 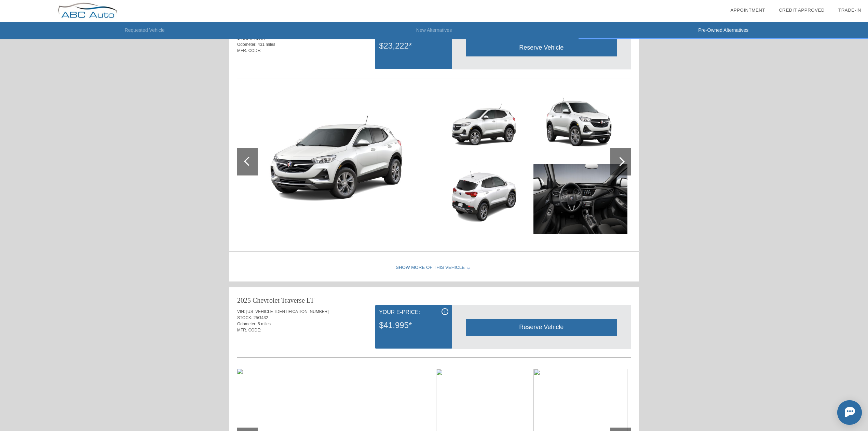 What do you see at coordinates (334, 162) in the screenshot?
I see `img: ext_GP5_deg01.jpg` at bounding box center [334, 162].